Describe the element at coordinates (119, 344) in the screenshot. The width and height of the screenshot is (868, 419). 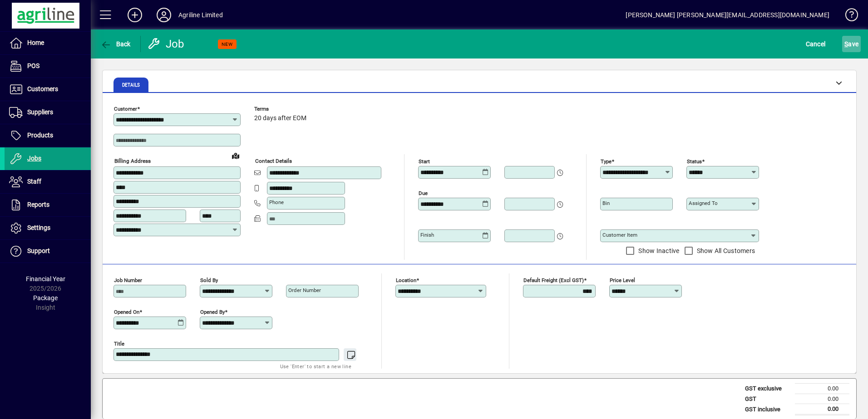
I see `mat-label: Title` at that location.